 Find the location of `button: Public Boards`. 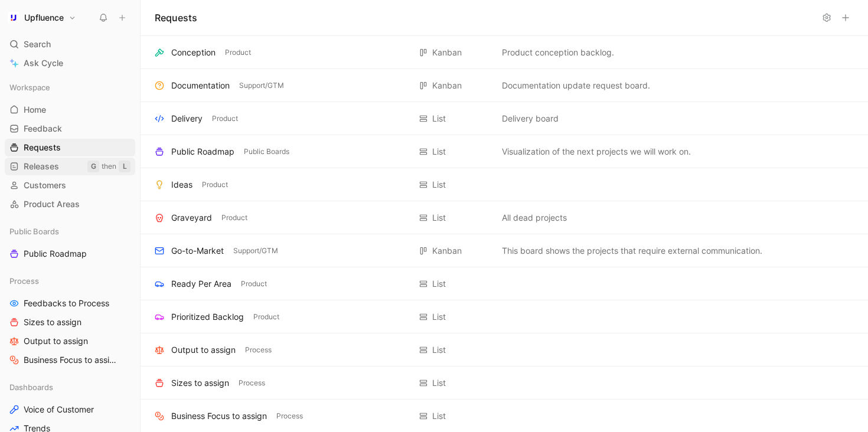

button: Public Boards is located at coordinates (266, 152).